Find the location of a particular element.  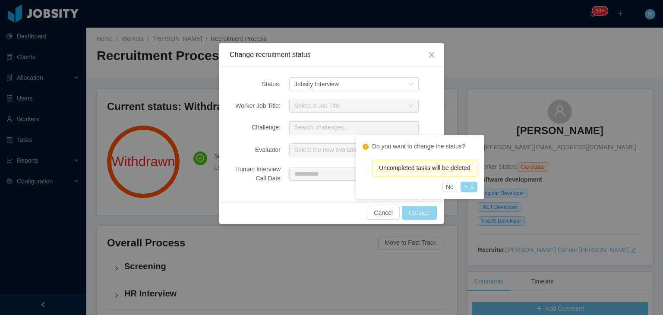

div: Human Interview Call Date is located at coordinates (255, 174).